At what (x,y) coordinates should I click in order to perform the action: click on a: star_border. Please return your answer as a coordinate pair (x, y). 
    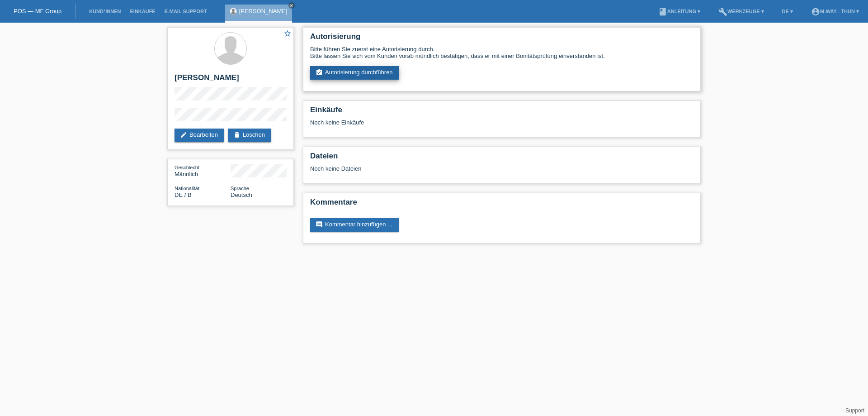
    Looking at the image, I should click on (288, 34).